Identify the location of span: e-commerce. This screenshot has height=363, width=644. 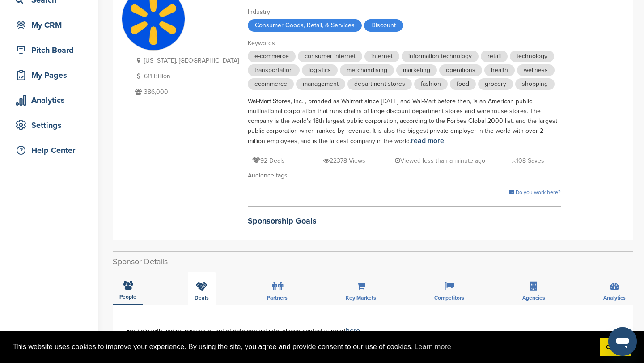
(272, 56).